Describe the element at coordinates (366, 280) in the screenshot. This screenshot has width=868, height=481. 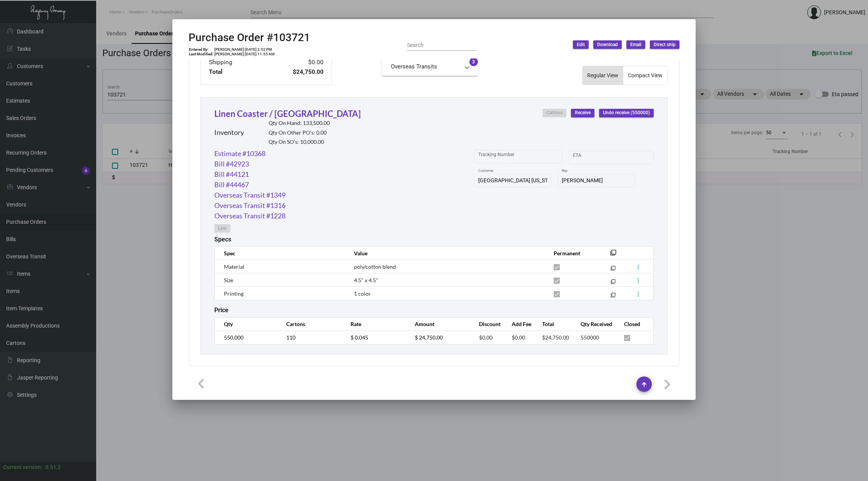
I see `span: 4.5" x 4.5"` at that location.